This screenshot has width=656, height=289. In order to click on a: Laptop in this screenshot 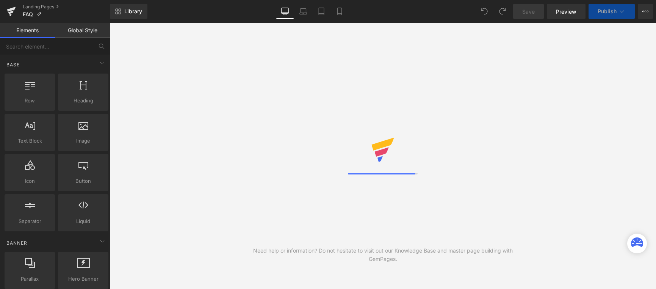, I will do `click(303, 11)`.